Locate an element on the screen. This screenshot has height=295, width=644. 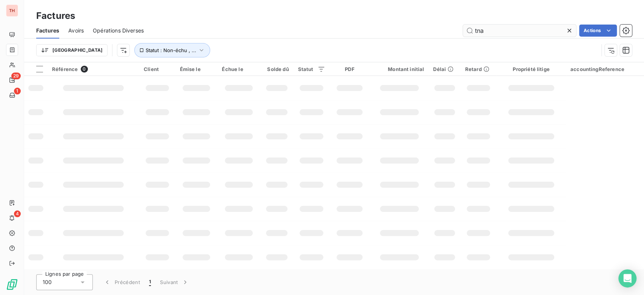
img: Logo LeanPay is located at coordinates (12, 285).